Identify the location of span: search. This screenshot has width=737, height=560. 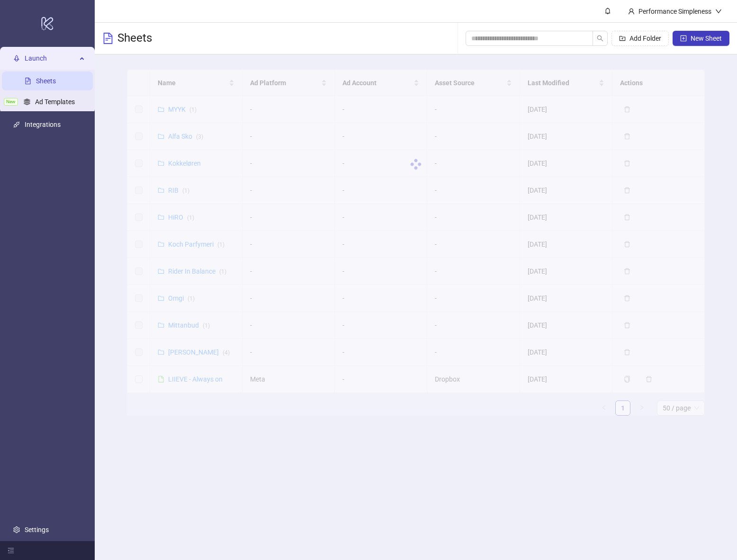
(600, 38).